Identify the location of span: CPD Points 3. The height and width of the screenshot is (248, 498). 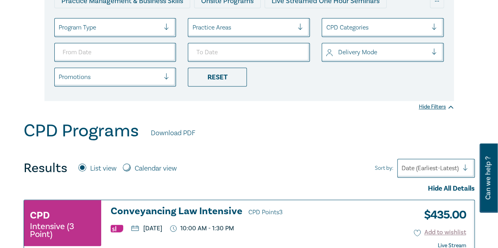
(265, 213).